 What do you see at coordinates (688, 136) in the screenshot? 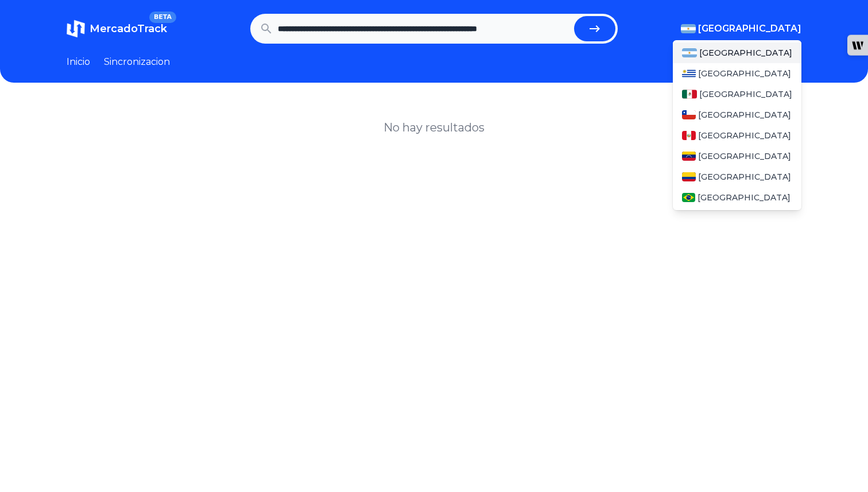
I see `img: Peru` at bounding box center [688, 136].